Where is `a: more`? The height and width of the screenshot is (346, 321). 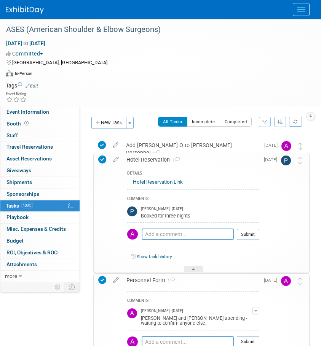 a: more is located at coordinates (40, 277).